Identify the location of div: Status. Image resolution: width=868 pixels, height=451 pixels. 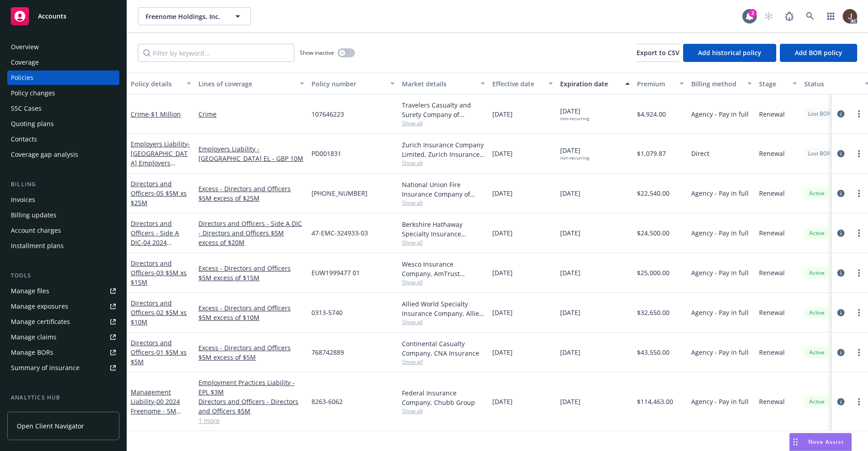
(832, 83).